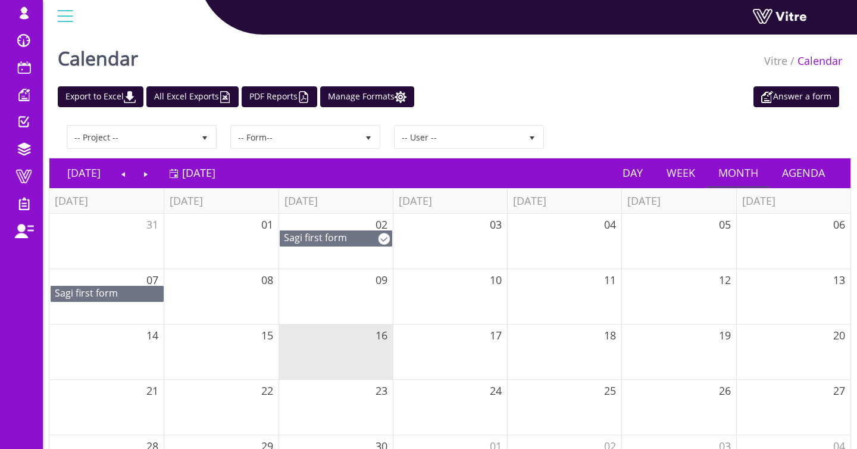  What do you see at coordinates (775, 61) in the screenshot?
I see `a: Vitre` at bounding box center [775, 61].